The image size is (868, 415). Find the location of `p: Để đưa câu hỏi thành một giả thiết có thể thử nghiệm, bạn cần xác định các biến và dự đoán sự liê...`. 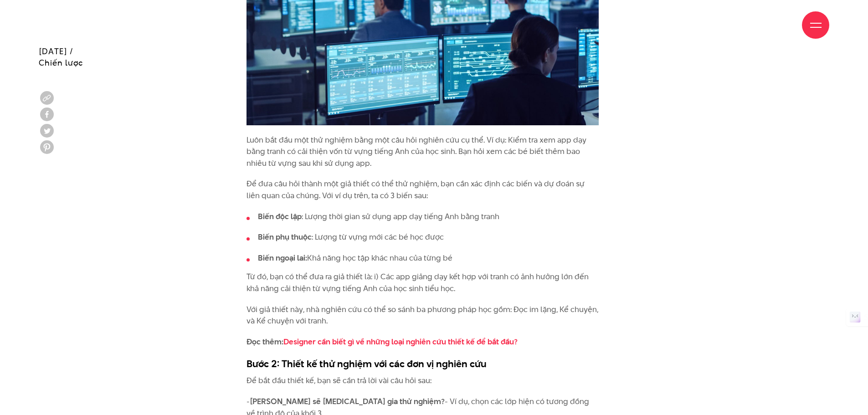

p: Để đưa câu hỏi thành một giả thiết có thể thử nghiệm, bạn cần xác định các biến và dự đoán sự liê... is located at coordinates (422, 190).